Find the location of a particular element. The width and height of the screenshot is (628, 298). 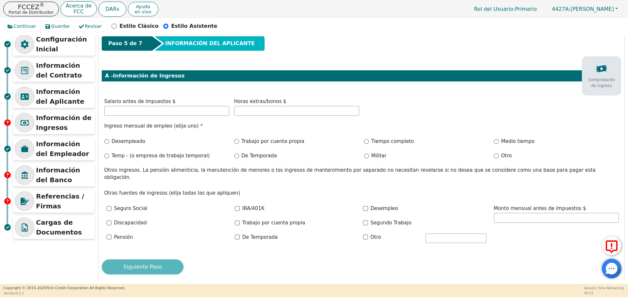

div: Información del Empleador is located at coordinates (54, 149).